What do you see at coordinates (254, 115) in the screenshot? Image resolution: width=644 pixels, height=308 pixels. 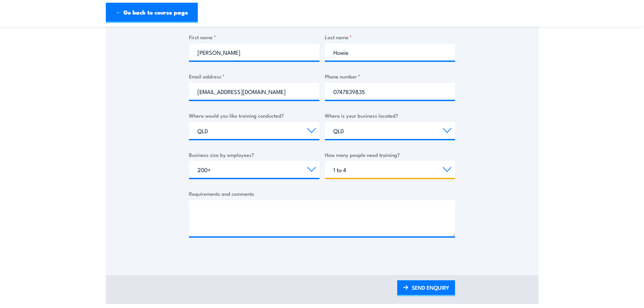 I see `label: Where would you like training conducted?` at bounding box center [254, 115].